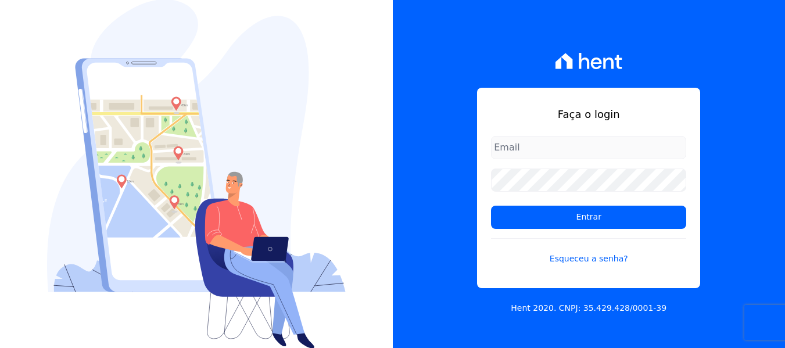 Image resolution: width=785 pixels, height=348 pixels. I want to click on p: Hent 2020. CNPJ: 35.429.428/0001-39, so click(589, 308).